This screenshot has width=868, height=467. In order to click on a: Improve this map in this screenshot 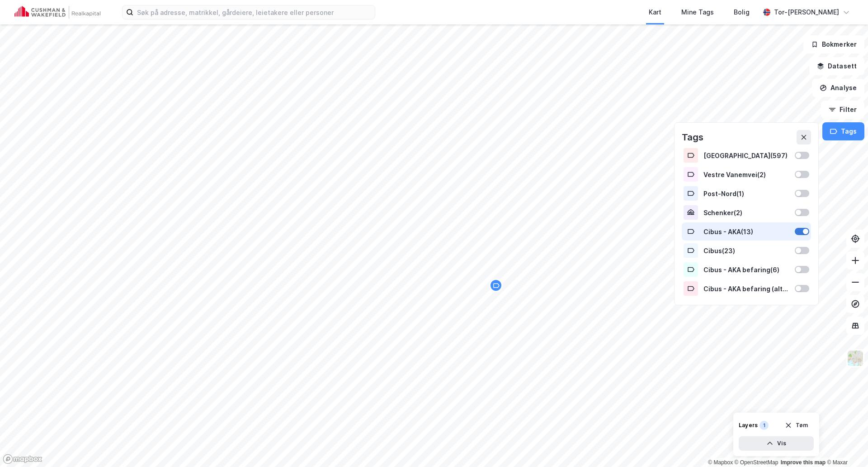, I will do `click(803, 462)`.